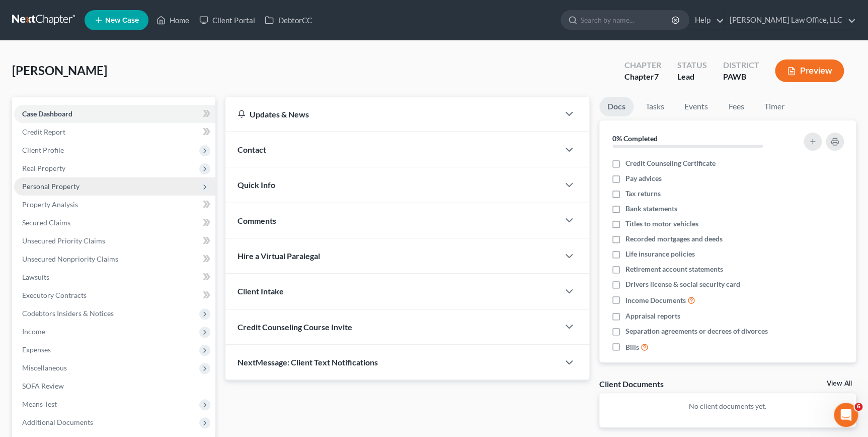 Image resolution: width=868 pixels, height=437 pixels. What do you see at coordinates (674, 239) in the screenshot?
I see `span: Recorded mortgages and deeds` at bounding box center [674, 239].